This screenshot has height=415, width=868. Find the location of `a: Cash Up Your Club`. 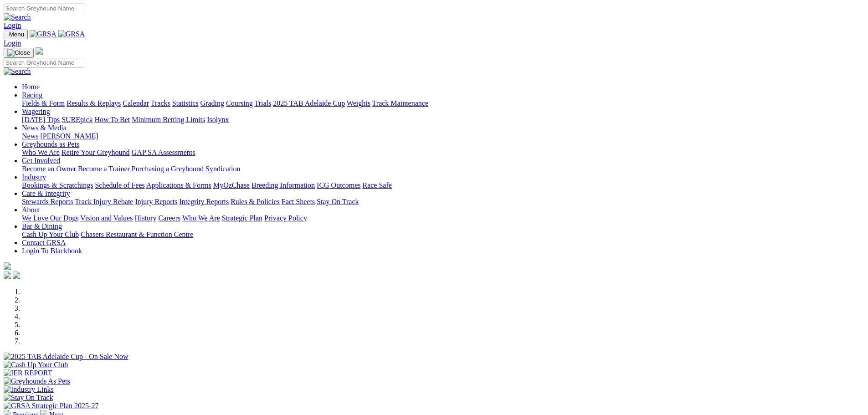

a: Cash Up Your Club is located at coordinates (50, 234).